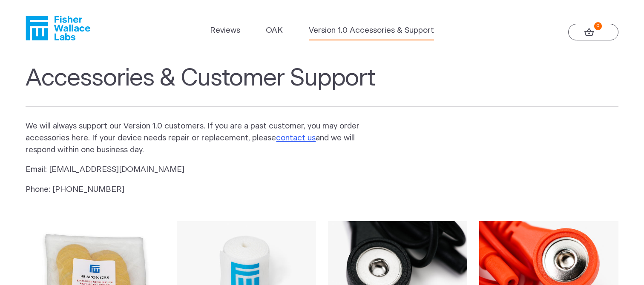 Image resolution: width=644 pixels, height=285 pixels. What do you see at coordinates (593, 33) in the screenshot?
I see `a: 0` at bounding box center [593, 33].